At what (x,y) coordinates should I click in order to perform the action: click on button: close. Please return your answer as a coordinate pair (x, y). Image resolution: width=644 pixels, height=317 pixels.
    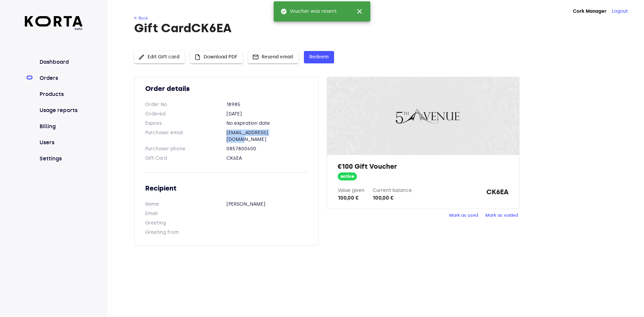
    Looking at the image, I should click on (360, 11).